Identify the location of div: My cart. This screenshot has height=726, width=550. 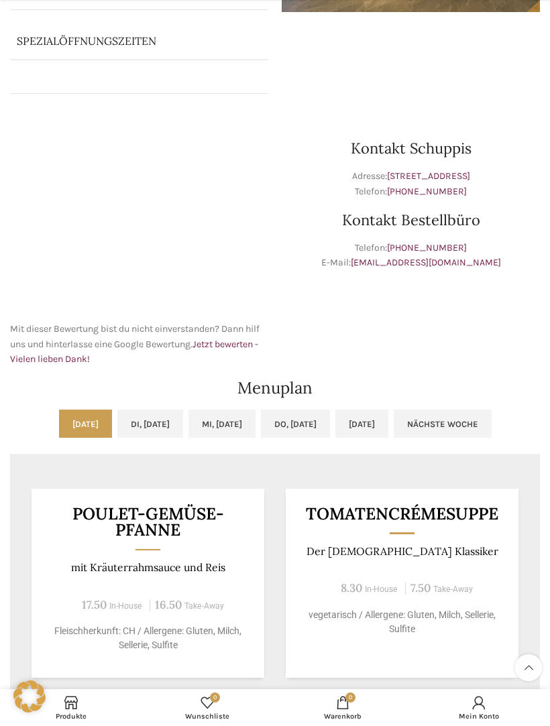
(342, 707).